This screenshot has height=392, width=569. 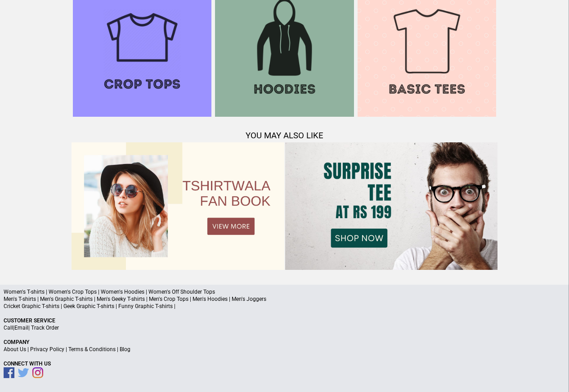 I want to click on a: Blog, so click(x=125, y=349).